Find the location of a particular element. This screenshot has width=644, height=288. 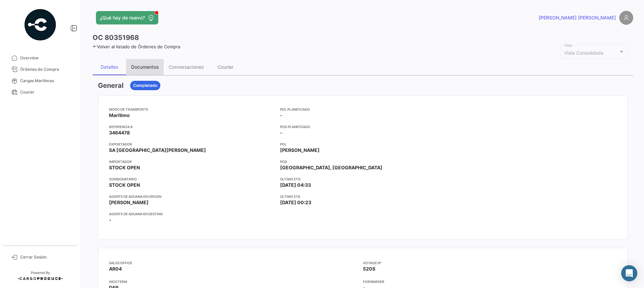

span: Overview is located at coordinates (46, 58).